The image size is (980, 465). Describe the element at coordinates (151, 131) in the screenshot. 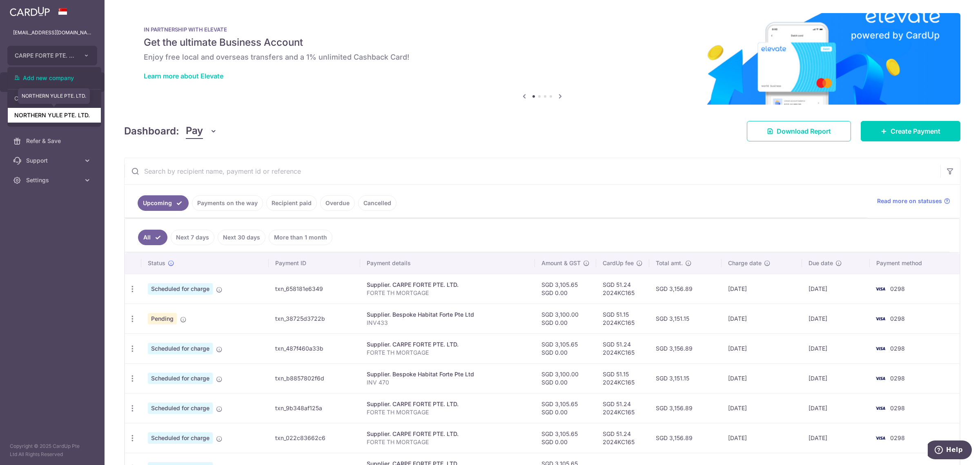

I see `h4: Dashboard:` at that location.